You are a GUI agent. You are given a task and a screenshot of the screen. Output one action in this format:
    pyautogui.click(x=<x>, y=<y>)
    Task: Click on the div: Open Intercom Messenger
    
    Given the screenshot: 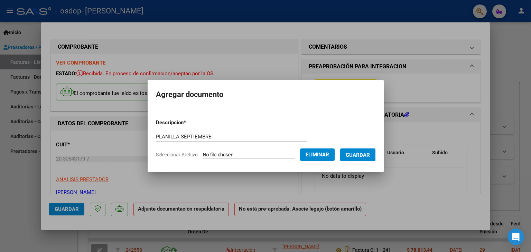 What is the action you would take?
    pyautogui.click(x=516, y=237)
    